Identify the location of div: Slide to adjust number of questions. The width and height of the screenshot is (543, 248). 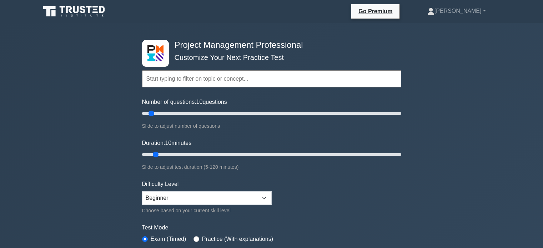
(271, 126).